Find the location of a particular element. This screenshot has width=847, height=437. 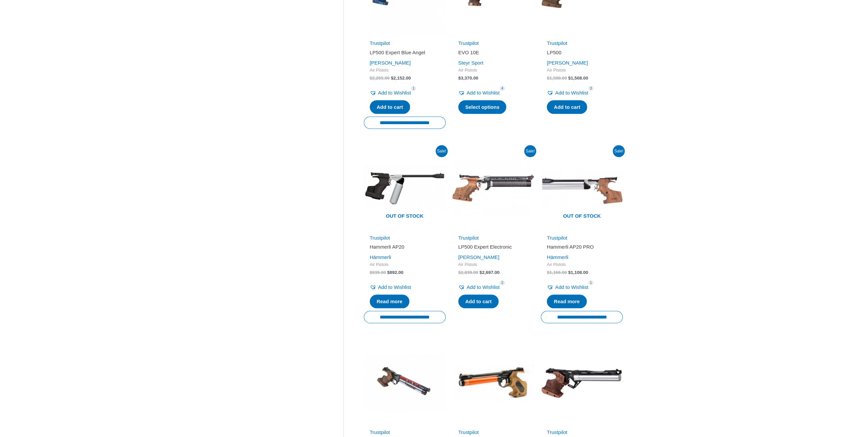

bdi: 1,588.00 is located at coordinates (557, 78).